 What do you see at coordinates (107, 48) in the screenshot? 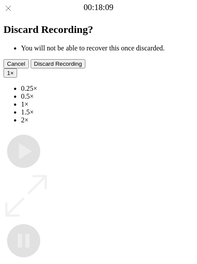
I see `li: You will not be able to recover this once discarded.` at bounding box center [107, 48].